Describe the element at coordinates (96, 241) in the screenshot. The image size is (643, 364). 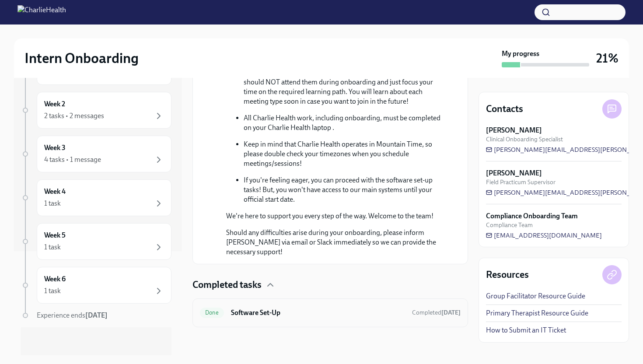
I see `a: Week 51 task` at that location.